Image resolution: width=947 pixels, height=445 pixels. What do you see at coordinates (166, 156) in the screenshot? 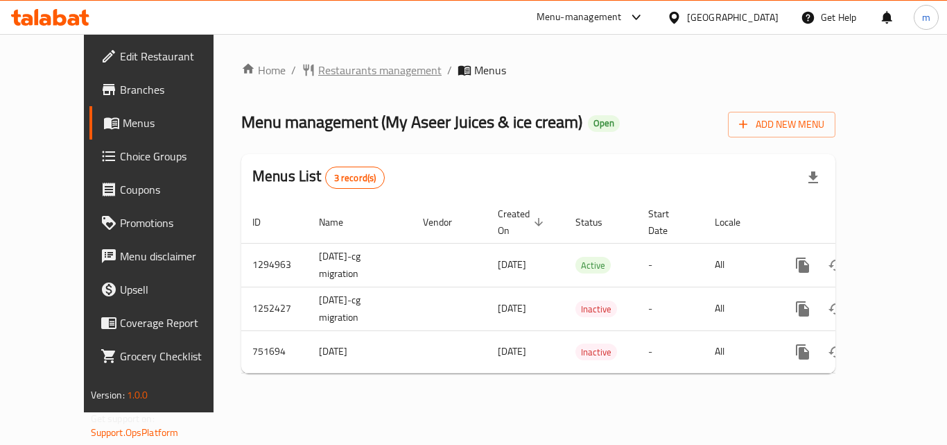
I see `a: Choice Groups` at bounding box center [166, 156].